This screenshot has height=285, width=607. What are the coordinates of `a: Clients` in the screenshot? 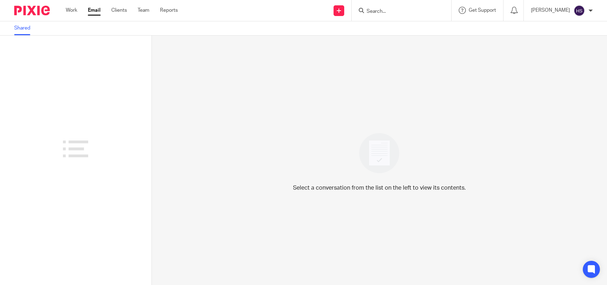 It's located at (119, 10).